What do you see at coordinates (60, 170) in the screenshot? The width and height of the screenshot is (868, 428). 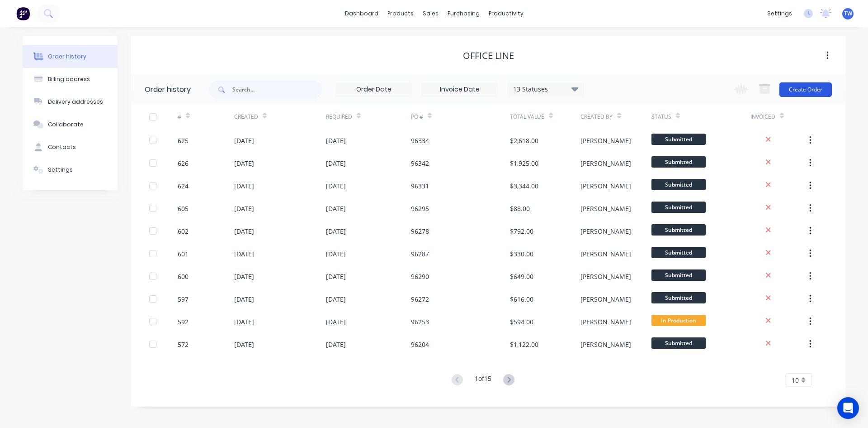 I see `div: Settings` at bounding box center [60, 170].